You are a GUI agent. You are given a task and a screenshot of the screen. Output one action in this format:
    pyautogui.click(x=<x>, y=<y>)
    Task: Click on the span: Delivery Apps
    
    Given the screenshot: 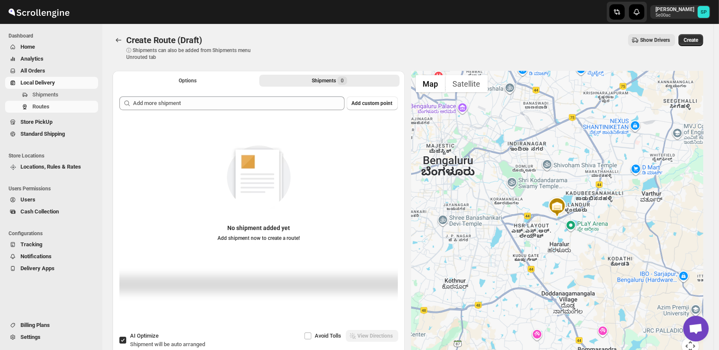 What is the action you would take?
    pyautogui.click(x=38, y=268)
    